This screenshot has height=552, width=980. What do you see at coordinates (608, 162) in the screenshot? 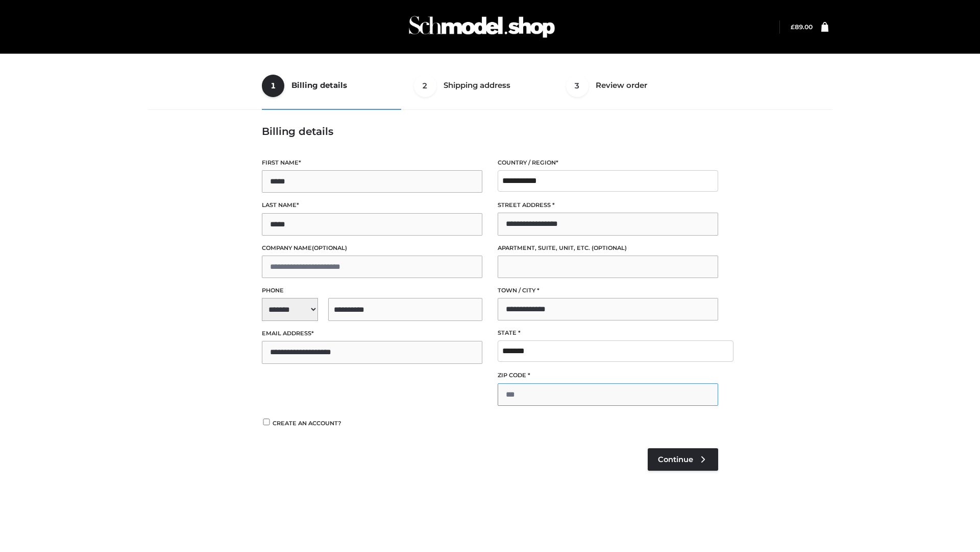
I see `label: Country / Region` at bounding box center [608, 162].